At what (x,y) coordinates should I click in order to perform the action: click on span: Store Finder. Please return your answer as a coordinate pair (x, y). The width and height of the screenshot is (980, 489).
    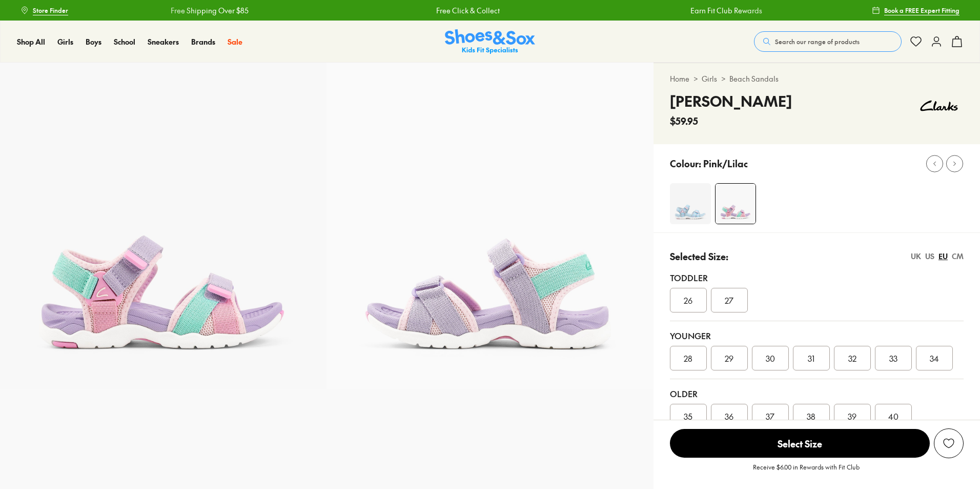
    Looking at the image, I should click on (50, 10).